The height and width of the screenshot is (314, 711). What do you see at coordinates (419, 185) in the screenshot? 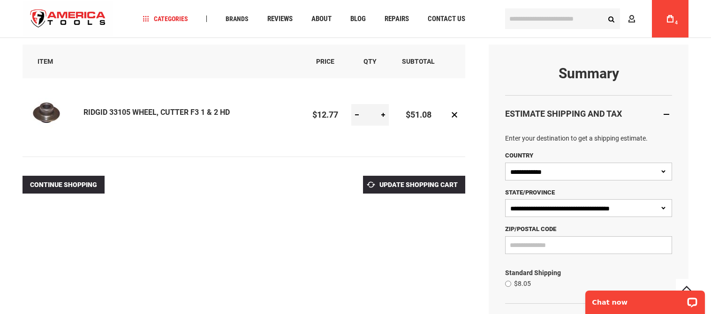
I see `span: Update Shopping Cart` at bounding box center [419, 185].